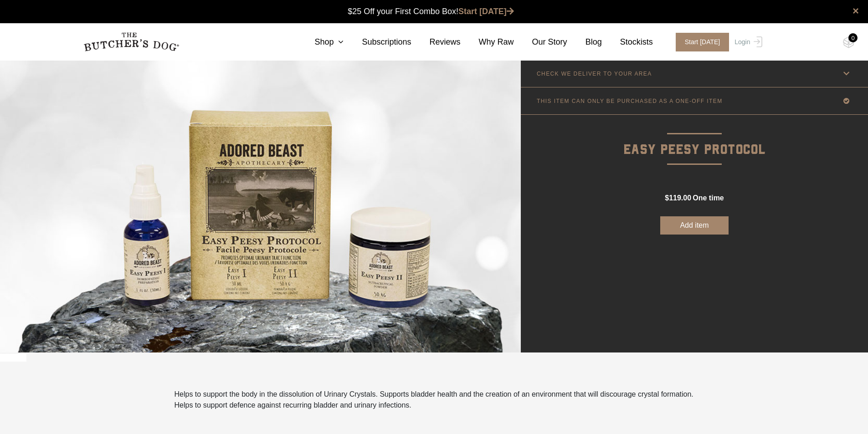  I want to click on a: Our Story, so click(541, 42).